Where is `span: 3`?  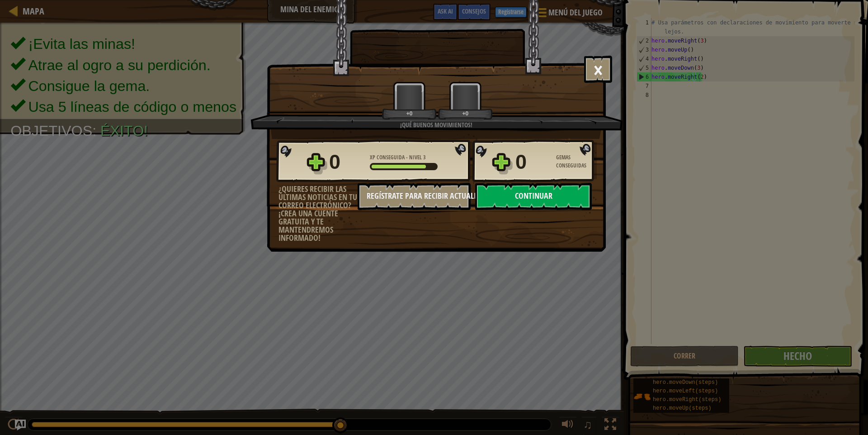
span: 3 is located at coordinates (424, 157).